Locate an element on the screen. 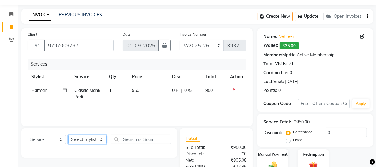 Image resolution: width=376 pixels, height=167 pixels. th: Action is located at coordinates (236, 76).